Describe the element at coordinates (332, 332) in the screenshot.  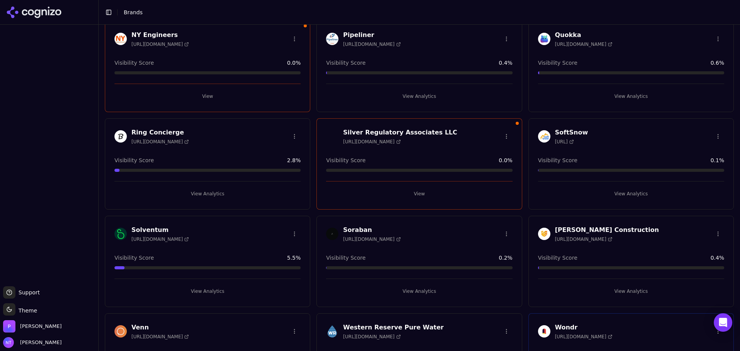
I see `img: Western Reserve Pure Water` at that location.